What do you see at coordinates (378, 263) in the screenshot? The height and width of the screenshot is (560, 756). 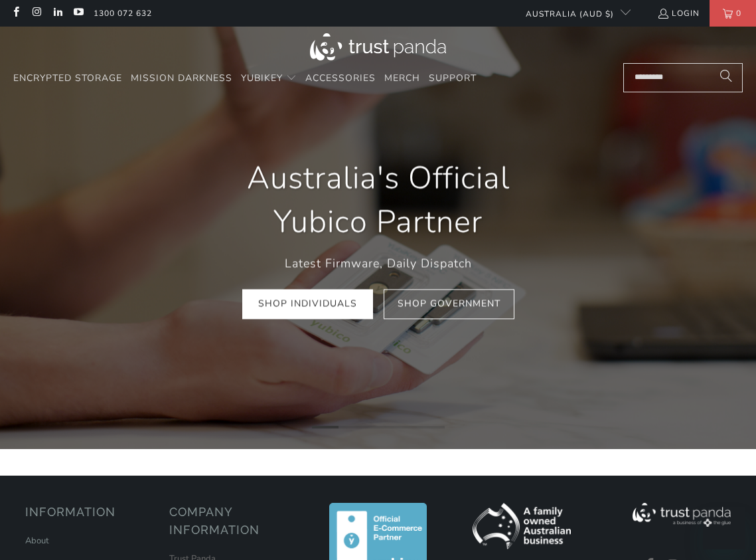 I see `p: Latest Firmware, Daily Dispatch` at bounding box center [378, 263].